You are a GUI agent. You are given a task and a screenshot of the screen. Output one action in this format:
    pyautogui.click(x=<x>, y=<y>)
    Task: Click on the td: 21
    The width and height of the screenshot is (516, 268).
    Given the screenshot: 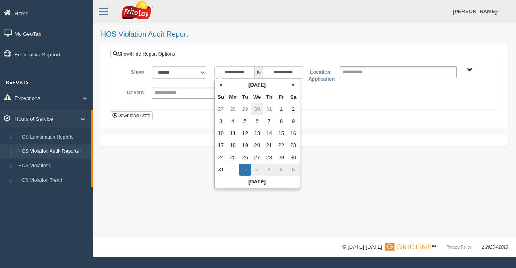 What is the action you would take?
    pyautogui.click(x=269, y=145)
    